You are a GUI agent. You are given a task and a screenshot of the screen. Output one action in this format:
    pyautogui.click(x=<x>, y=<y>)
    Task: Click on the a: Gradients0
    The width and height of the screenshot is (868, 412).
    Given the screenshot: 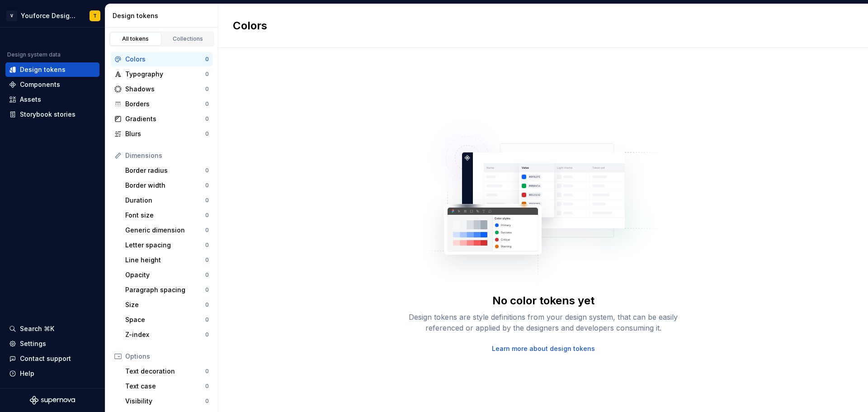 What is the action you would take?
    pyautogui.click(x=161, y=119)
    